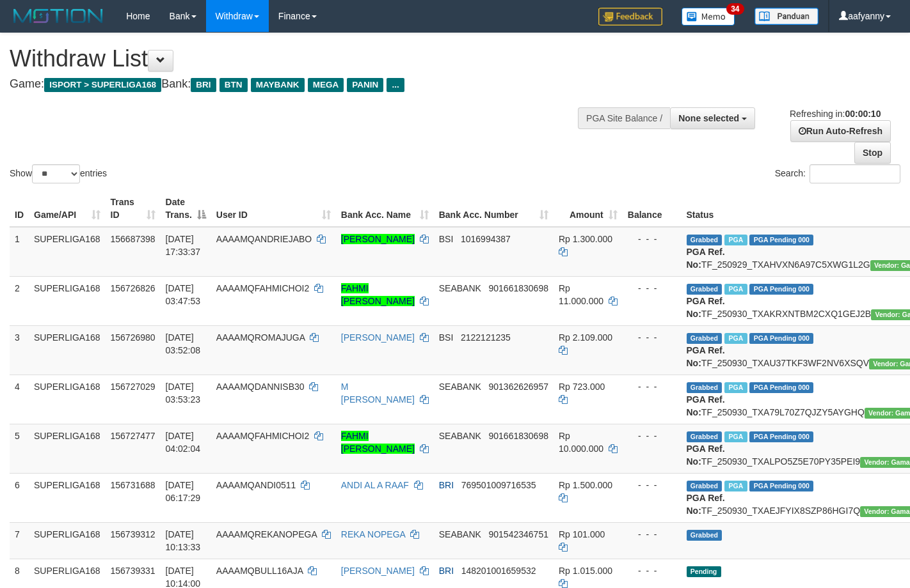  I want to click on span: AAAAMQDANNISB30, so click(260, 387).